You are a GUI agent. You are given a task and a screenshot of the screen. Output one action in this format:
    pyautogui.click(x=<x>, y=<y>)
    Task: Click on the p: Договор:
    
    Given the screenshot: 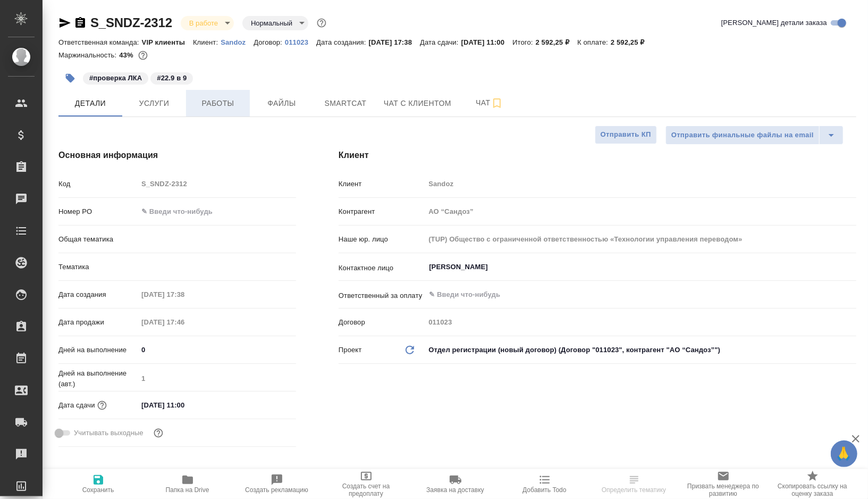 What is the action you would take?
    pyautogui.click(x=269, y=42)
    